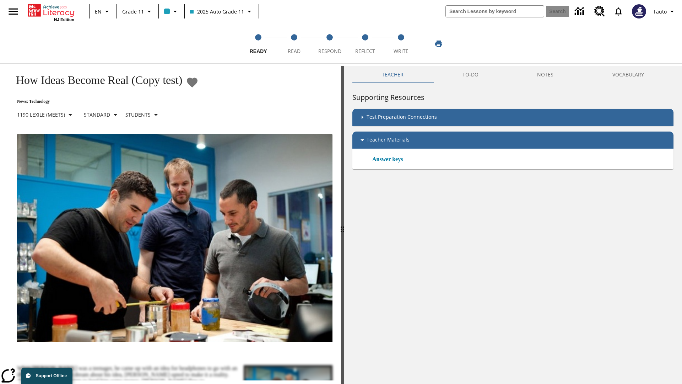  Describe the element at coordinates (172, 11) in the screenshot. I see `button: Class color is light blue. Change class color` at that location.